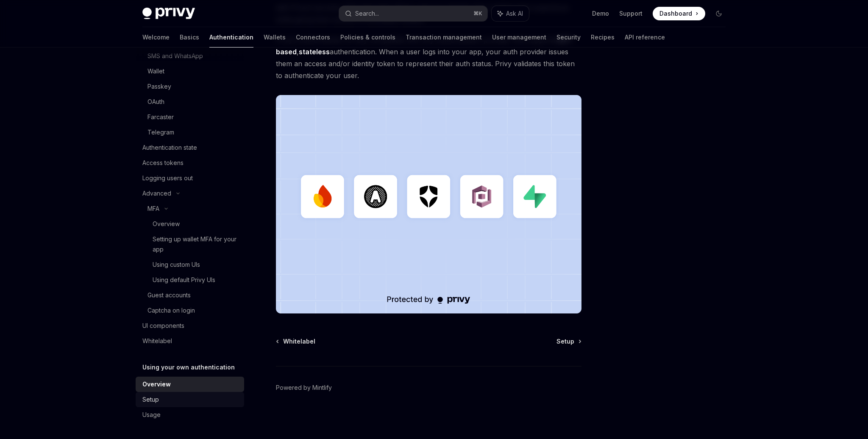 The height and width of the screenshot is (439, 868). What do you see at coordinates (304, 388) in the screenshot?
I see `a: Powered by Mintlify` at bounding box center [304, 388].